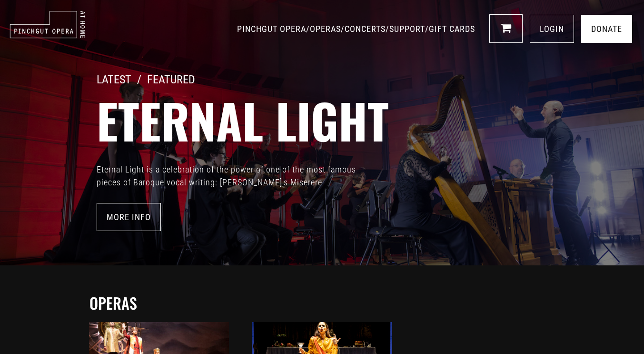 Image resolution: width=644 pixels, height=354 pixels. Describe the element at coordinates (370, 80) in the screenshot. I see `h4: LATEST / FEATURED` at that location.